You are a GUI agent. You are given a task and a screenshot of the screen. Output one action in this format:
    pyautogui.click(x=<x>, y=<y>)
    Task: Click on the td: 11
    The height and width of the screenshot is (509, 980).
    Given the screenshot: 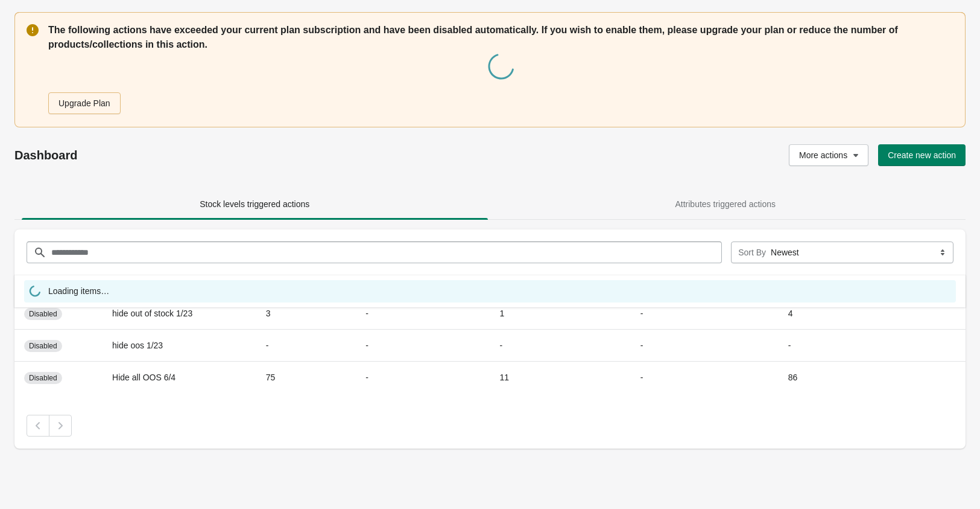 What is the action you would take?
    pyautogui.click(x=560, y=378)
    